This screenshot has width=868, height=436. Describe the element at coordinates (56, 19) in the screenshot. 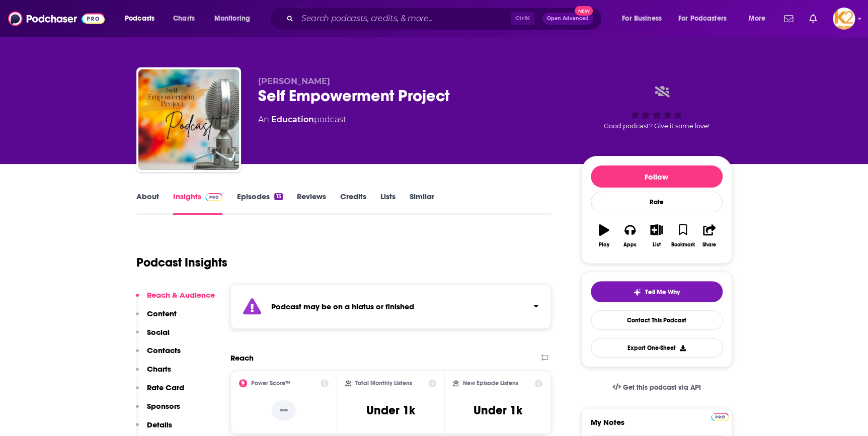

I see `a: Podchaser - Follow, Share and Rate Podcasts` at that location.